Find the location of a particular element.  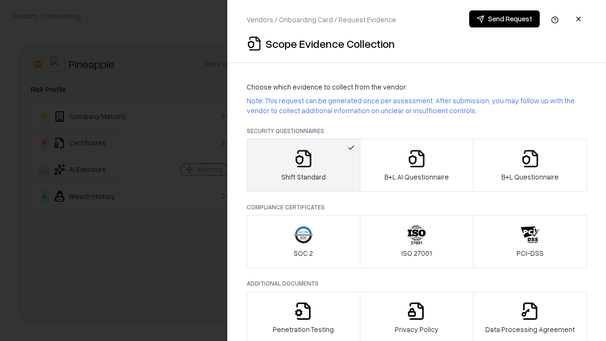

p: B+L AI Questionnaire is located at coordinates (416, 176).